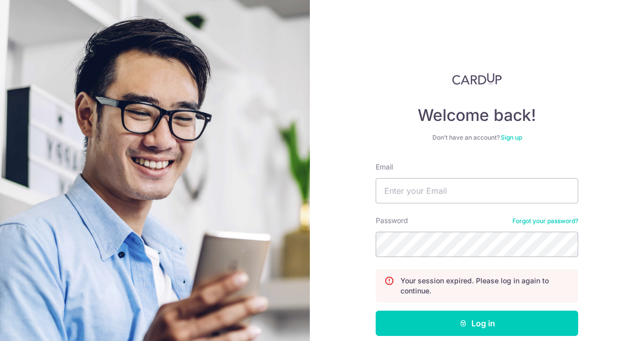 The width and height of the screenshot is (644, 341). What do you see at coordinates (477, 115) in the screenshot?
I see `h4: Welcome back!` at bounding box center [477, 115].